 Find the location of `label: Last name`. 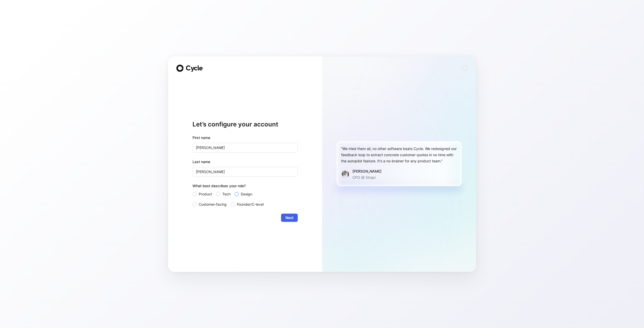

label: Last name is located at coordinates (245, 162).